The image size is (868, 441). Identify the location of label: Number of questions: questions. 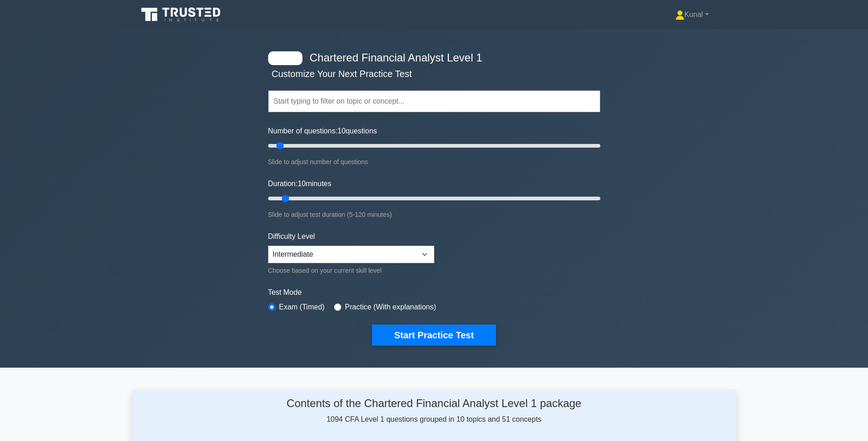
(323, 131).